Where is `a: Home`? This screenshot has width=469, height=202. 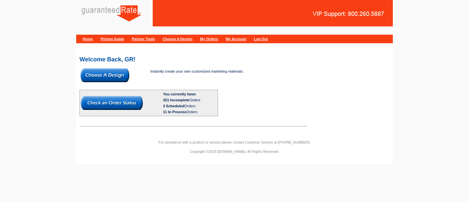
a: Home is located at coordinates (88, 39).